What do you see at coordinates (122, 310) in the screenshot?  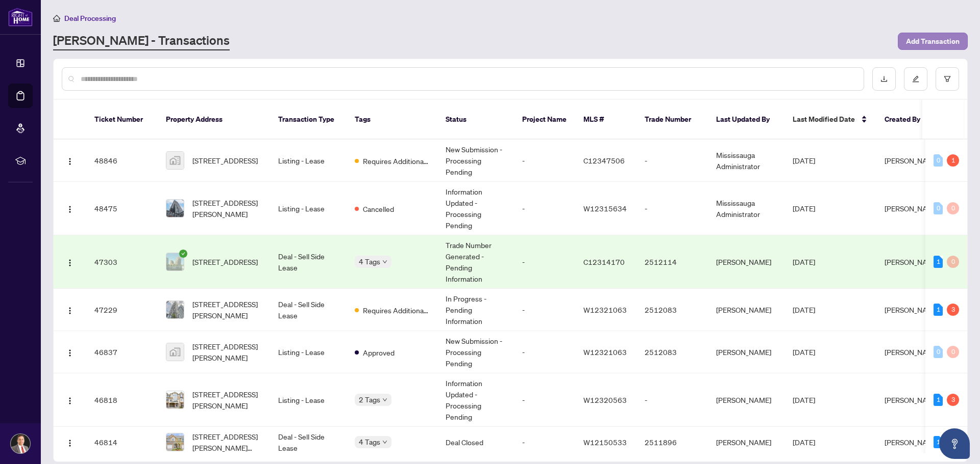 I see `td: 47229` at bounding box center [122, 310].